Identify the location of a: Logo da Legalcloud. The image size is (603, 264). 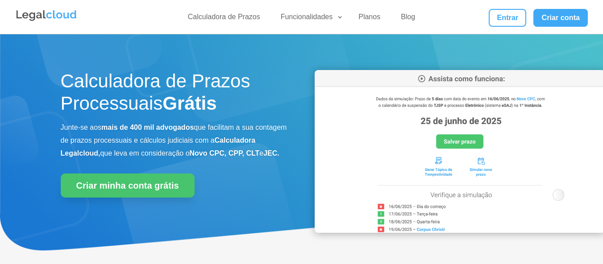
(46, 20).